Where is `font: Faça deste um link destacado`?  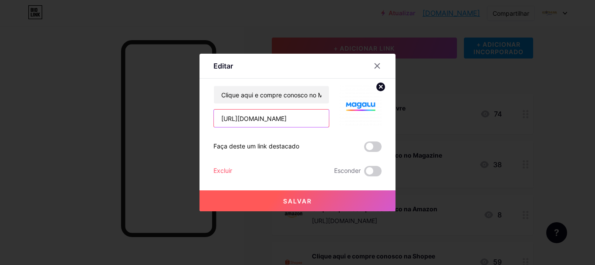 font: Faça deste um link destacado is located at coordinates (256, 146).